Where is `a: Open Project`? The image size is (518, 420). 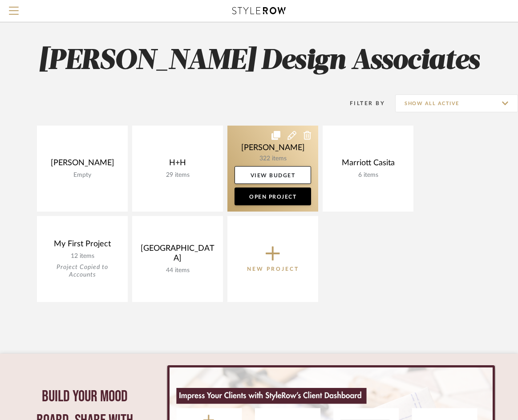
a: Open Project is located at coordinates (273, 197).